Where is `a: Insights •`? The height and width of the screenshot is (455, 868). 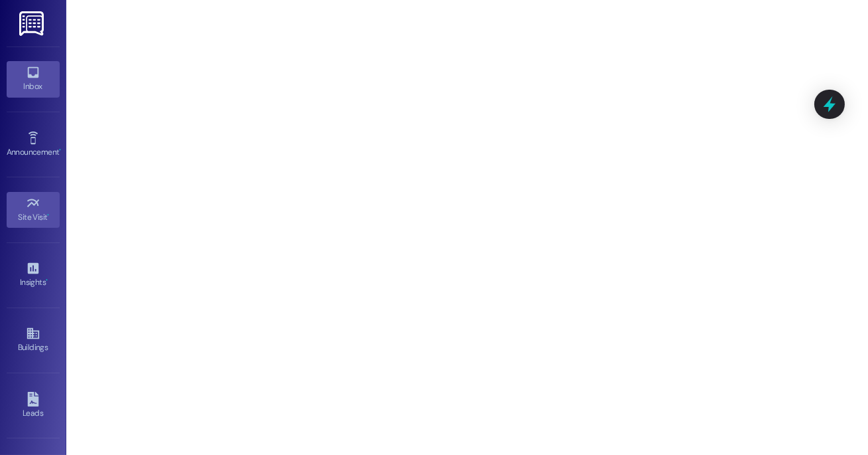 a: Insights • is located at coordinates (33, 275).